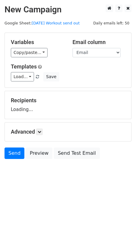 The width and height of the screenshot is (136, 238). Describe the element at coordinates (22, 77) in the screenshot. I see `a: Load...` at that location.